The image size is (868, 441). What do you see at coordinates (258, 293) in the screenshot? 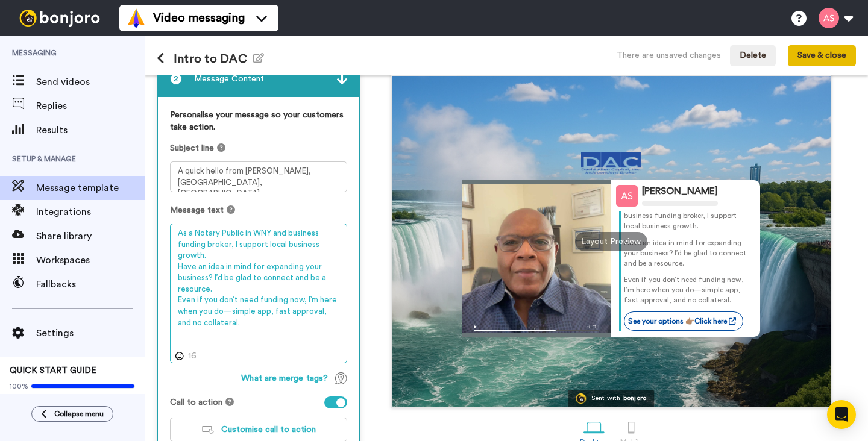
I see `textarea: As a Notary Public in WNY and business funding broker, I support local business growth. Have an i...` at bounding box center [258, 293].